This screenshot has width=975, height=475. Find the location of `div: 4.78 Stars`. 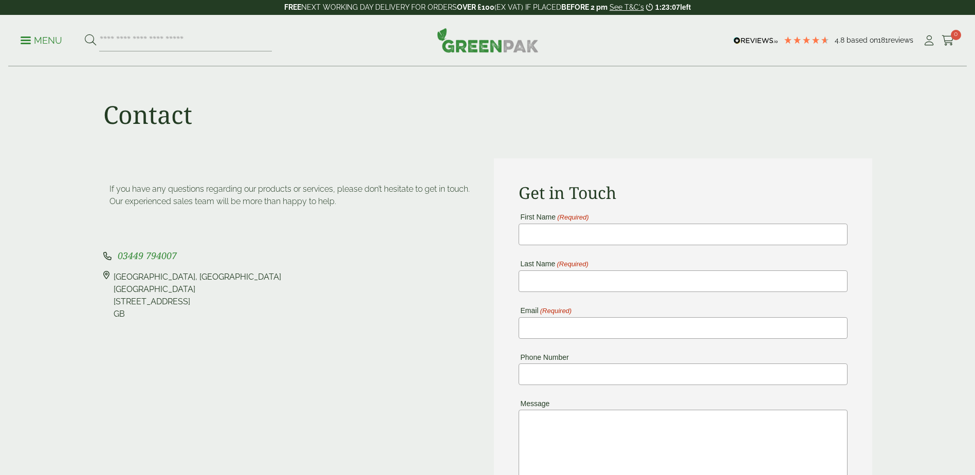

div: 4.78 Stars is located at coordinates (807, 40).